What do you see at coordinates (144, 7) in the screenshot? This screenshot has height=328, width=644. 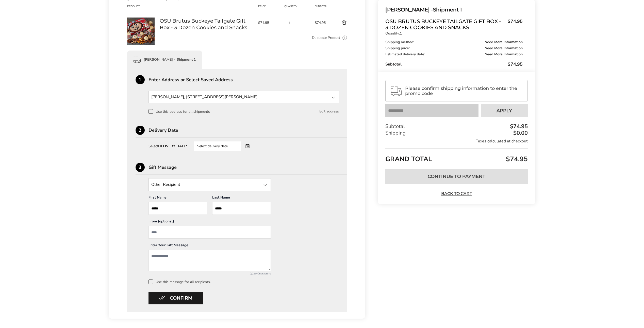 I see `div: Product` at bounding box center [144, 7].